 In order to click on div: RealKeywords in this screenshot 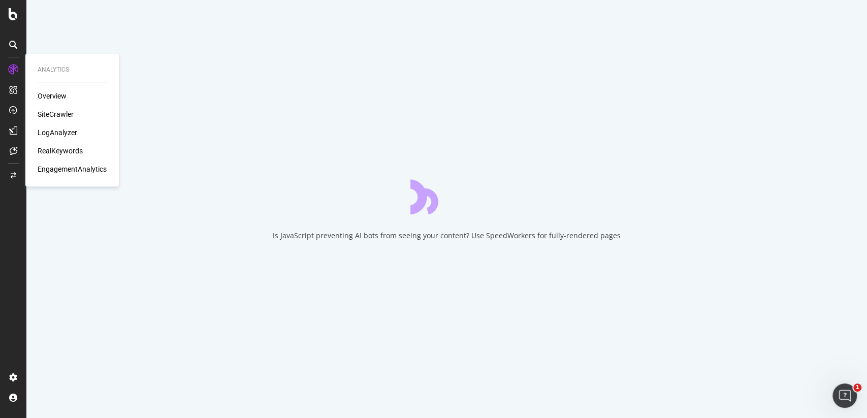, I will do `click(60, 151)`.